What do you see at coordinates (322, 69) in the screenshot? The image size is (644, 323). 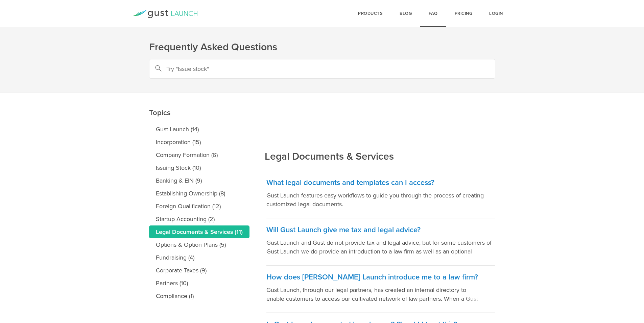 I see `input: Try "Issue stock"` at bounding box center [322, 69].